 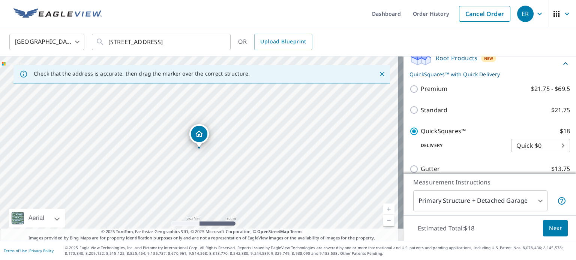 I want to click on p: $18, so click(x=564, y=131).